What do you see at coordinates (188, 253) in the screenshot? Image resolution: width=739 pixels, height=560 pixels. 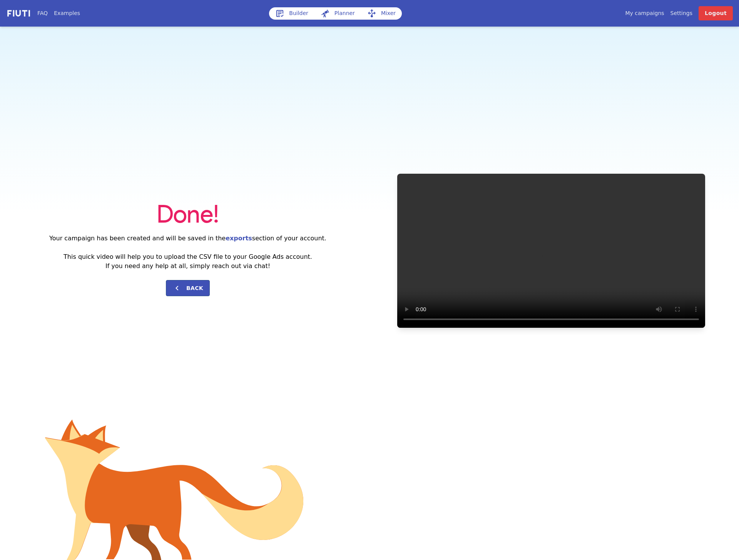 I see `h2: Your campaign has been created and will be saved in the section of your account. This quick video...` at bounding box center [188, 253].